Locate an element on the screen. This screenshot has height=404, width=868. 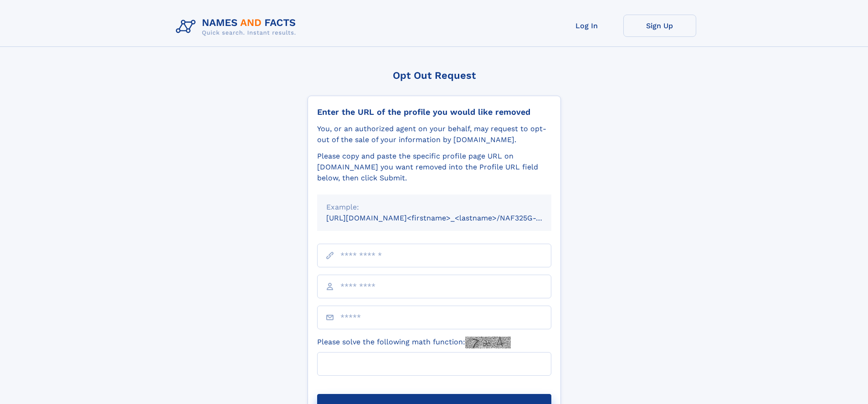
label: Please solve the following math function: is located at coordinates (413, 343).